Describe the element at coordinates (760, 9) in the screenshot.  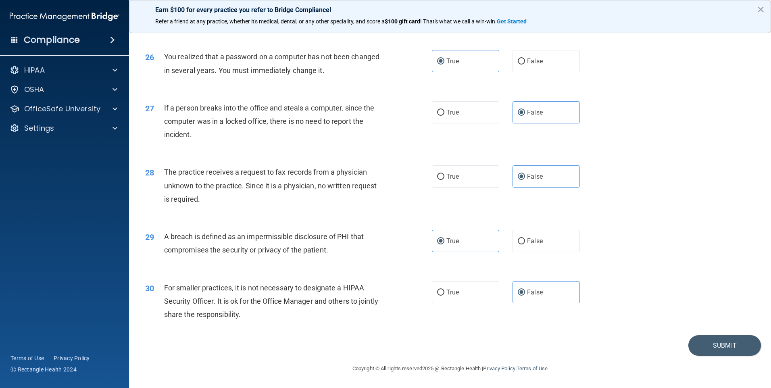
I see `button: Close` at that location.